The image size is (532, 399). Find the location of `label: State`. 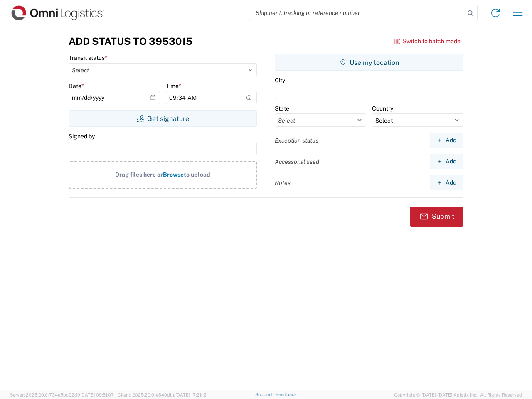

label: State is located at coordinates (282, 109).